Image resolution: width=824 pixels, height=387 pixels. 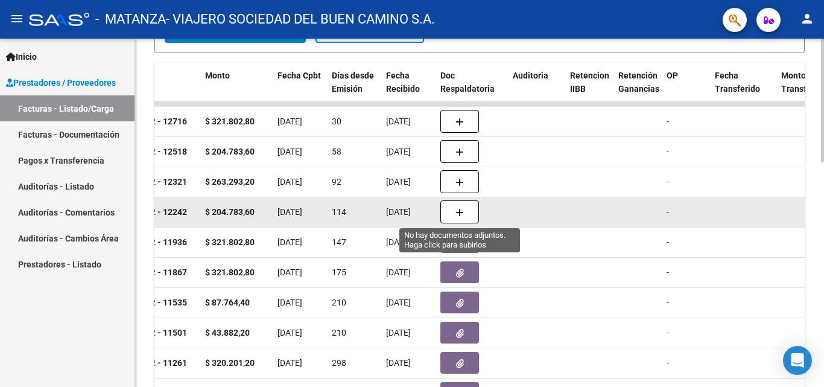 I want to click on datatable-header-cell: Días desde Emisión, so click(x=354, y=89).